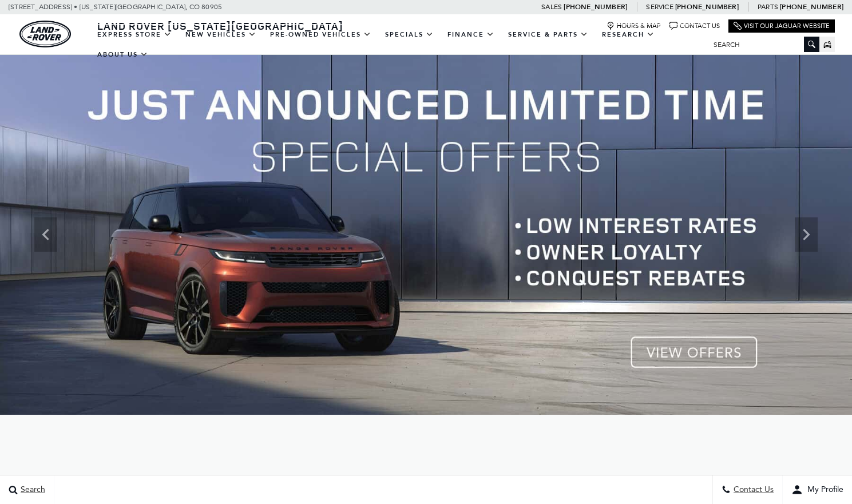 The height and width of the screenshot is (504, 852). I want to click on a: Research, so click(628, 34).